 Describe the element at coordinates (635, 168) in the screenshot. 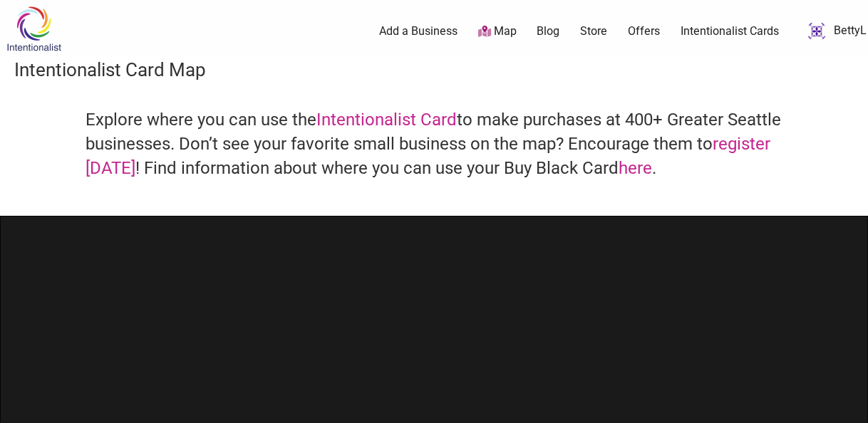

I see `a: here` at that location.